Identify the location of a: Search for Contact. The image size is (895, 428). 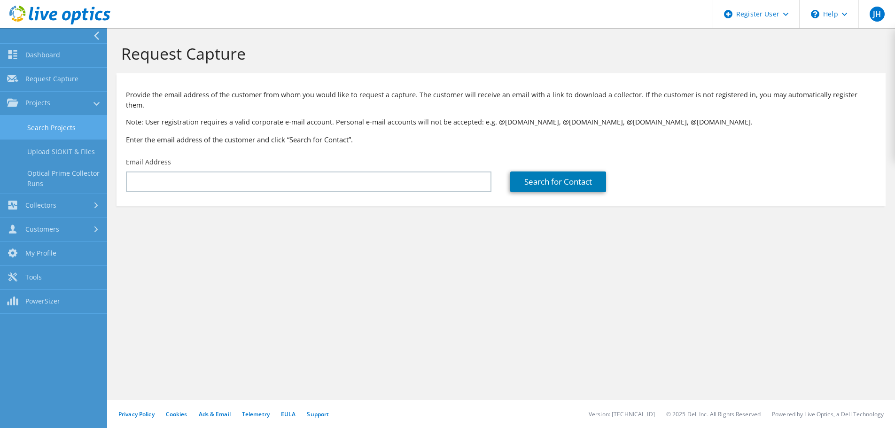
(558, 182).